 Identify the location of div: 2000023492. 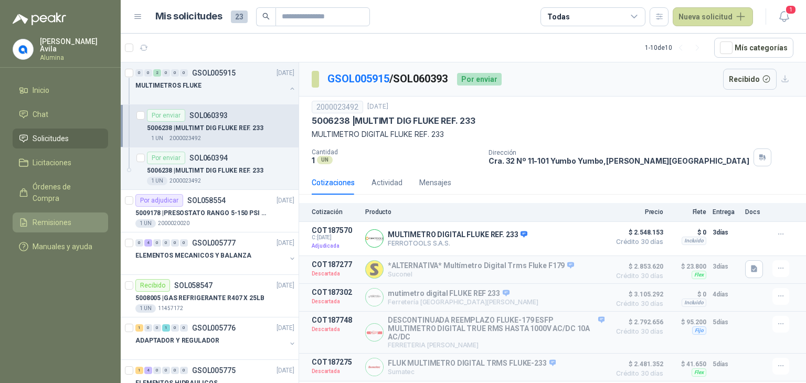
(338, 107).